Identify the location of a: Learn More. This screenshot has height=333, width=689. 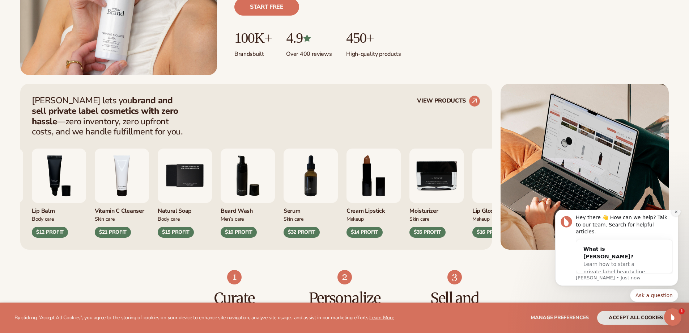
(382, 317).